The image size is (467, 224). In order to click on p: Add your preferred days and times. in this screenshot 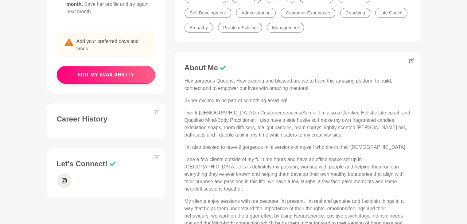, I will do `click(106, 45)`.